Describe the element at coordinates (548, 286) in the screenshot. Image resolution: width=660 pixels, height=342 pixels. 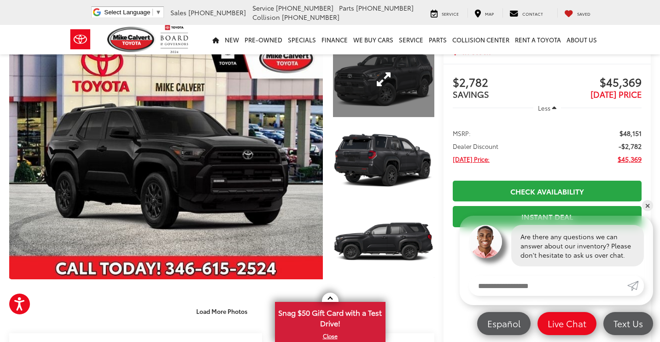
I see `input: Enter your message` at that location.